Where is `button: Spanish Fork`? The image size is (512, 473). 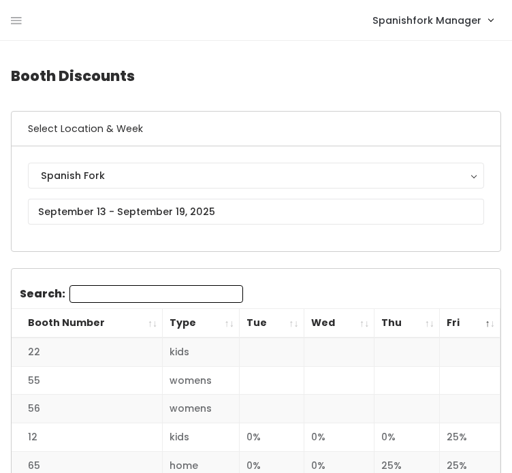 button: Spanish Fork is located at coordinates (256, 176).